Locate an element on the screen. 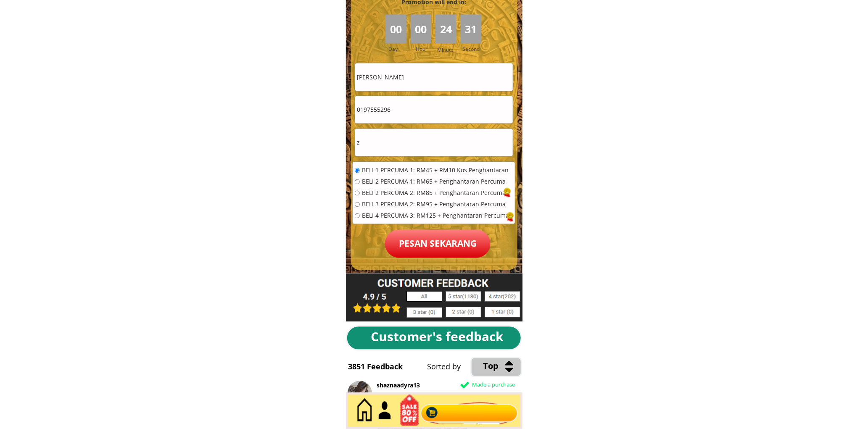 This screenshot has width=868, height=429. div: Top is located at coordinates (521, 367).